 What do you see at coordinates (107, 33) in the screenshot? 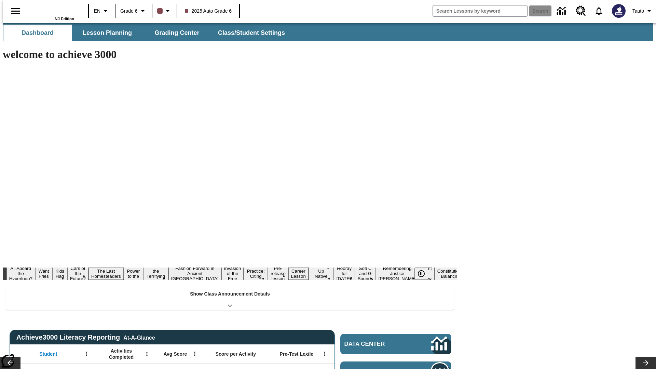
I see `button: Lesson Planning` at bounding box center [107, 33].